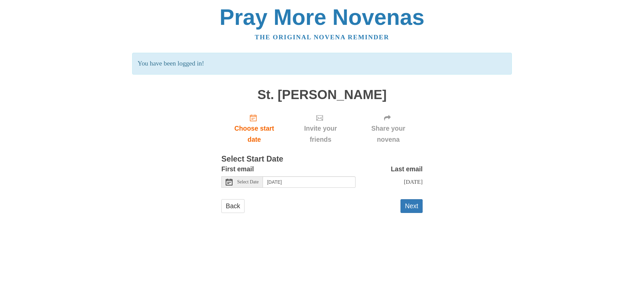 The height and width of the screenshot is (306, 644). Describe the element at coordinates (321, 134) in the screenshot. I see `span: Invite your friends` at that location.